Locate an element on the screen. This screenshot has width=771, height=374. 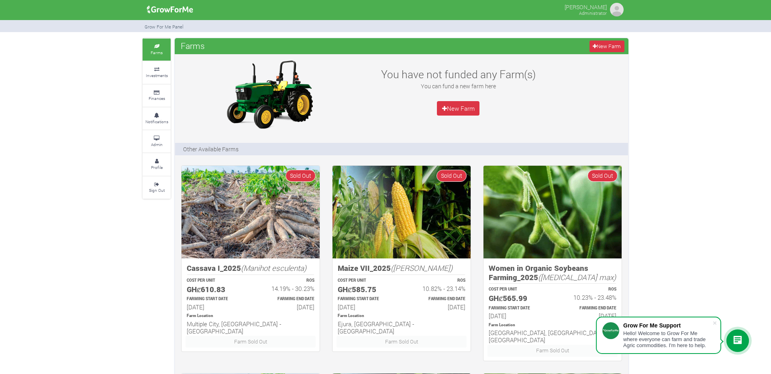
h5: Women in Organic Soybeans Farming_2025 is located at coordinates (553, 273).